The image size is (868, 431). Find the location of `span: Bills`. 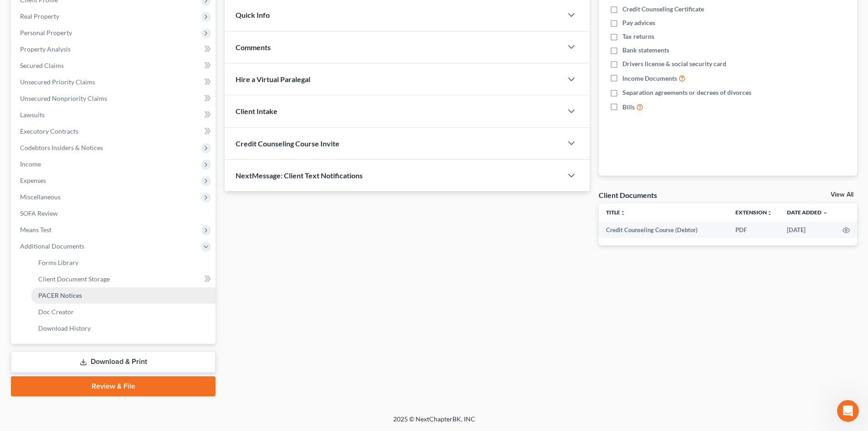

span: Bills is located at coordinates (628, 107).